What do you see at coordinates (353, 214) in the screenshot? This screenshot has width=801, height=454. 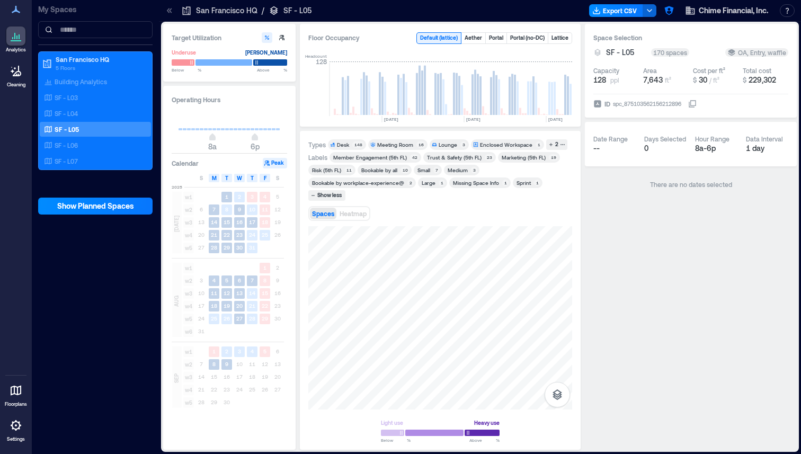 I see `span: Heatmap` at bounding box center [353, 214].